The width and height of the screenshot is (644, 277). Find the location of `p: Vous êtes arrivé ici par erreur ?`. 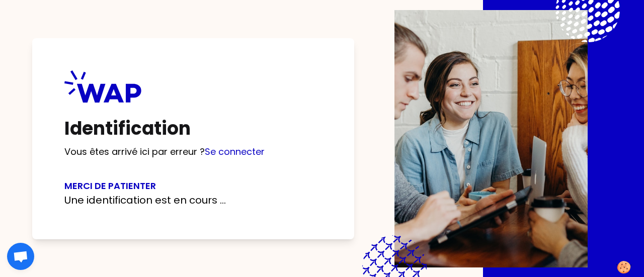

p: Vous êtes arrivé ici par erreur ? is located at coordinates (193, 152).